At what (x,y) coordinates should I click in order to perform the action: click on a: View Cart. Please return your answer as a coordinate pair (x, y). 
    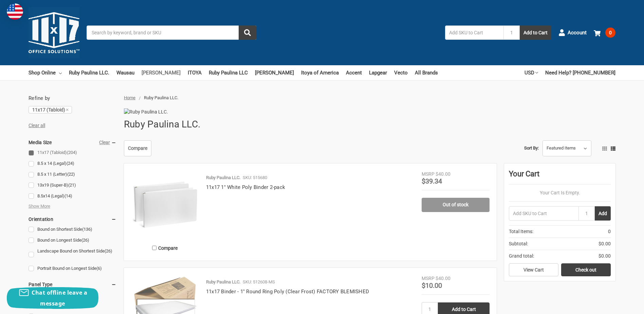
    Looking at the image, I should click on (534, 270).